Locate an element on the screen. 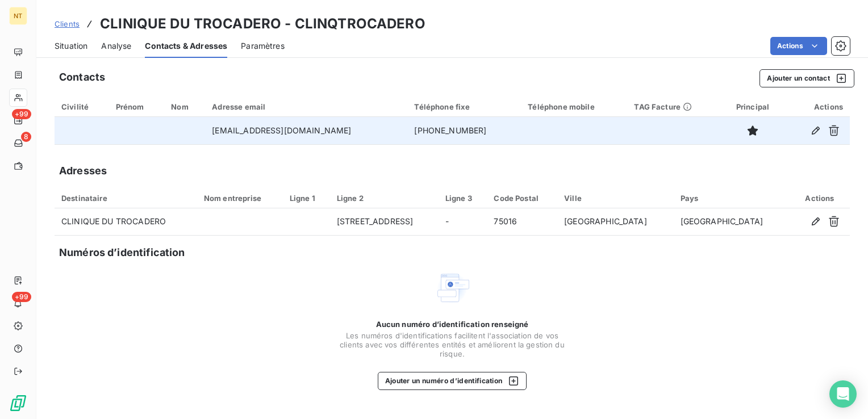 The height and width of the screenshot is (419, 868). div: Ligne 2 is located at coordinates (384, 198).